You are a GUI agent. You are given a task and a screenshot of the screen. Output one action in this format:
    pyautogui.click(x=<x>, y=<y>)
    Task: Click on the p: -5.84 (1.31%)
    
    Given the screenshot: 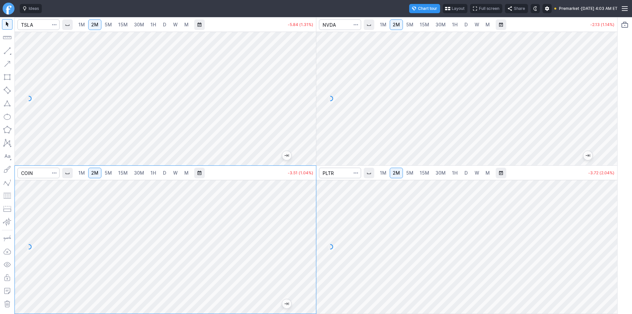 What is the action you would take?
    pyautogui.click(x=301, y=25)
    